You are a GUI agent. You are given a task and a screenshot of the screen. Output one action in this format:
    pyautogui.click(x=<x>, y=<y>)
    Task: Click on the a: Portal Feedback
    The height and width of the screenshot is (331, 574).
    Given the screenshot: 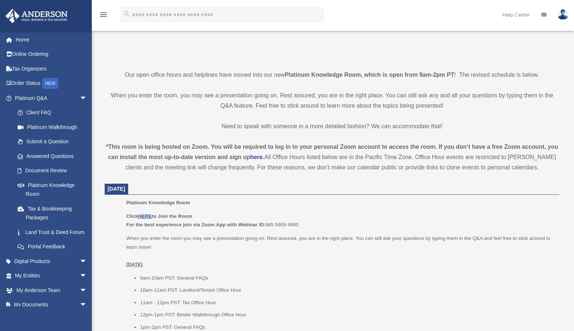 What is the action you would take?
    pyautogui.click(x=54, y=247)
    